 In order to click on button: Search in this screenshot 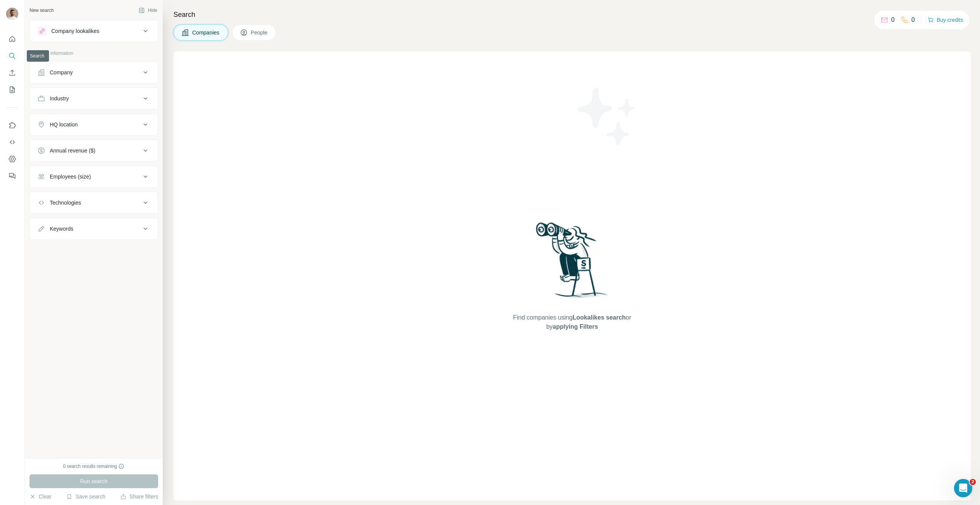, I will do `click(12, 56)`.